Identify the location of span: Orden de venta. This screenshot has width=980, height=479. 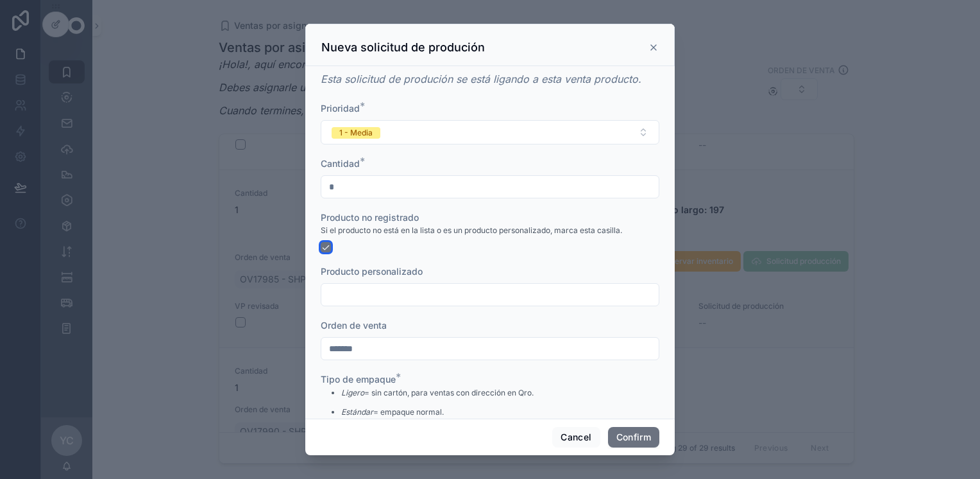
(353, 325).